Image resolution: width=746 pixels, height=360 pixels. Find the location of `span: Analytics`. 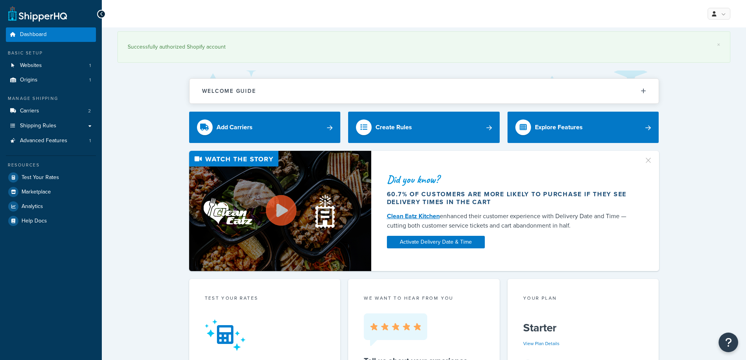

span: Analytics is located at coordinates (32, 206).